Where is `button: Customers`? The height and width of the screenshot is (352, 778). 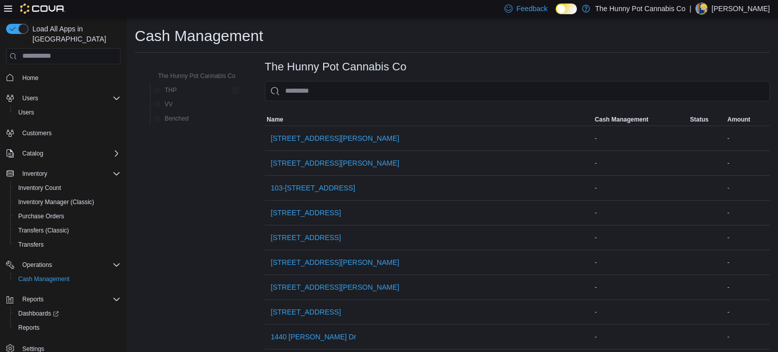 button: Customers is located at coordinates (63, 133).